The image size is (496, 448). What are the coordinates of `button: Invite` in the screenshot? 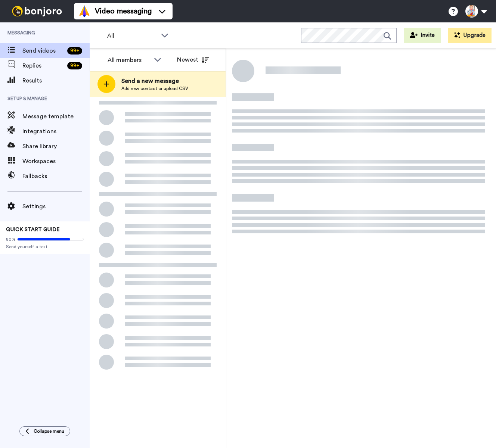 It's located at (422, 35).